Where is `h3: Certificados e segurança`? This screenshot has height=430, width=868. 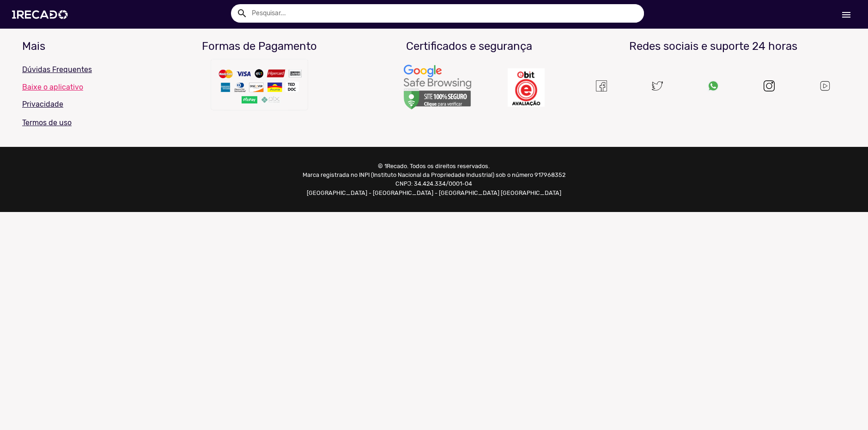 h3: Certificados e segurança is located at coordinates (469, 46).